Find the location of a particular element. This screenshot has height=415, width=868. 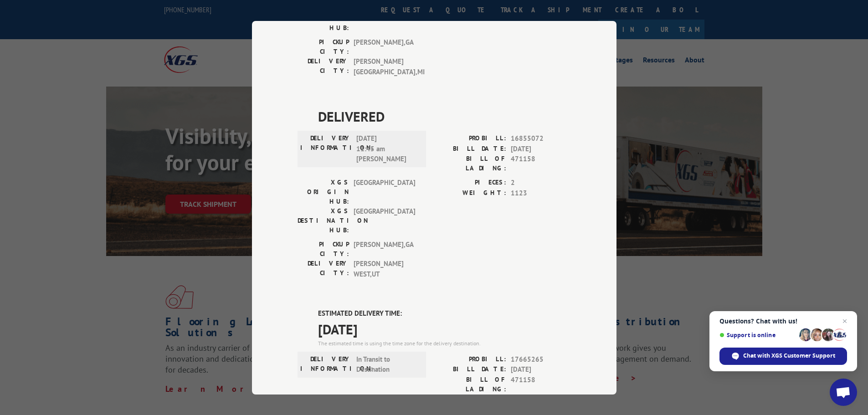

label: WEIGHT: is located at coordinates (470, 193).